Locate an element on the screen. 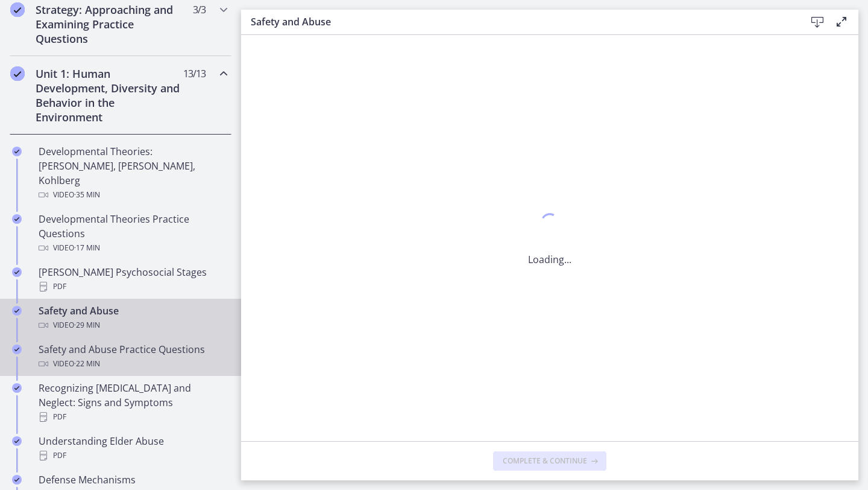 Image resolution: width=868 pixels, height=490 pixels. p: Loading... is located at coordinates (550, 259).